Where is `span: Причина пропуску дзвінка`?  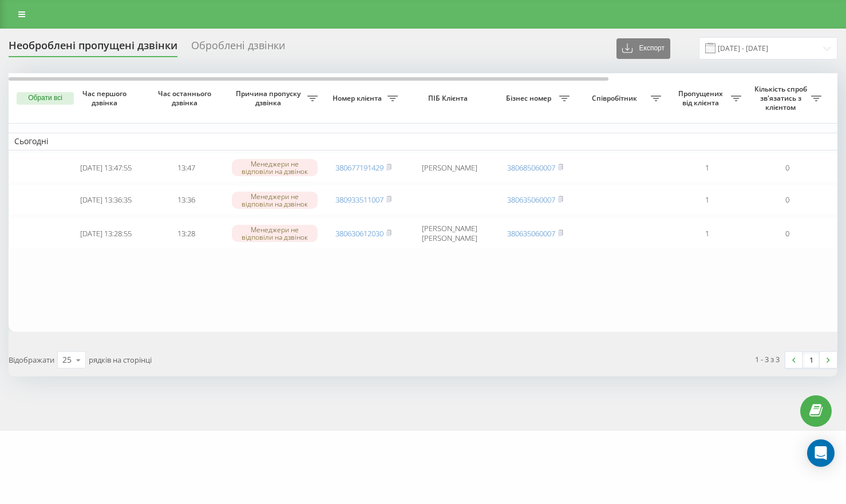 span: Причина пропуску дзвінка is located at coordinates (270, 98).